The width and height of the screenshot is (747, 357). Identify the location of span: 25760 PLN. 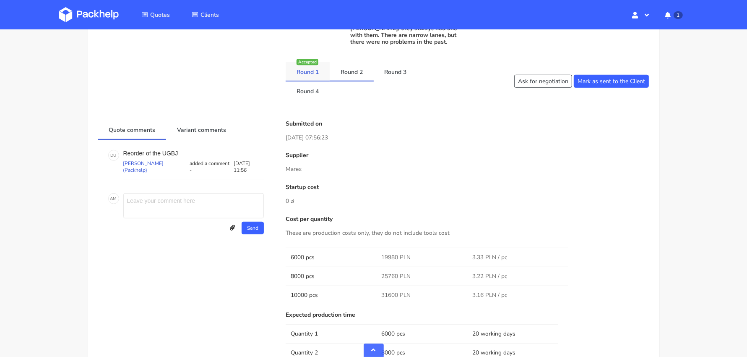
(396, 276).